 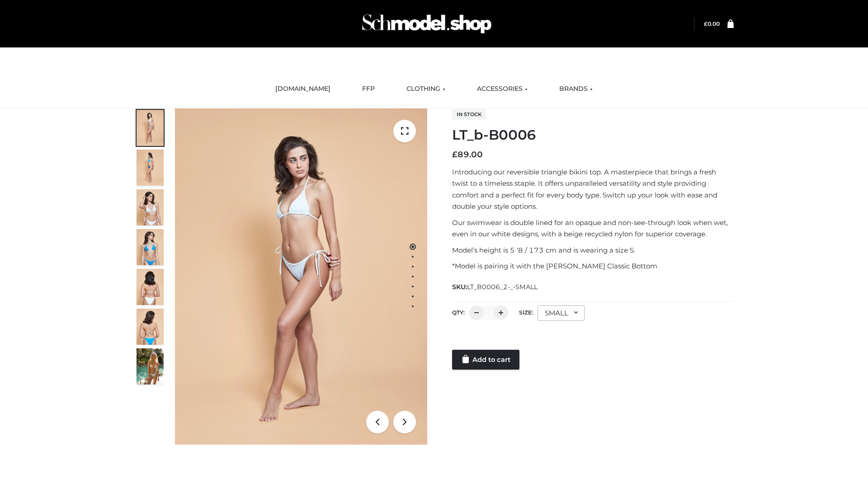 I want to click on a: ACCESSORIES, so click(x=502, y=89).